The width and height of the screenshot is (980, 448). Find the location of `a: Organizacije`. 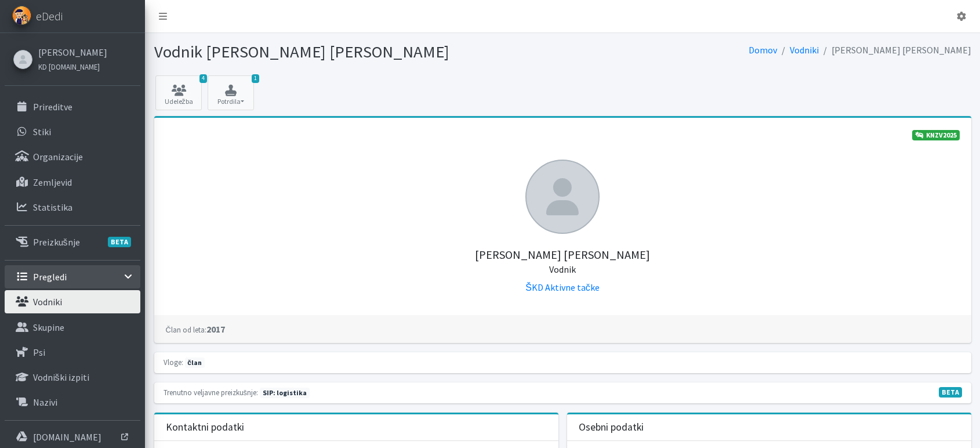

a: Organizacije is located at coordinates (72, 156).